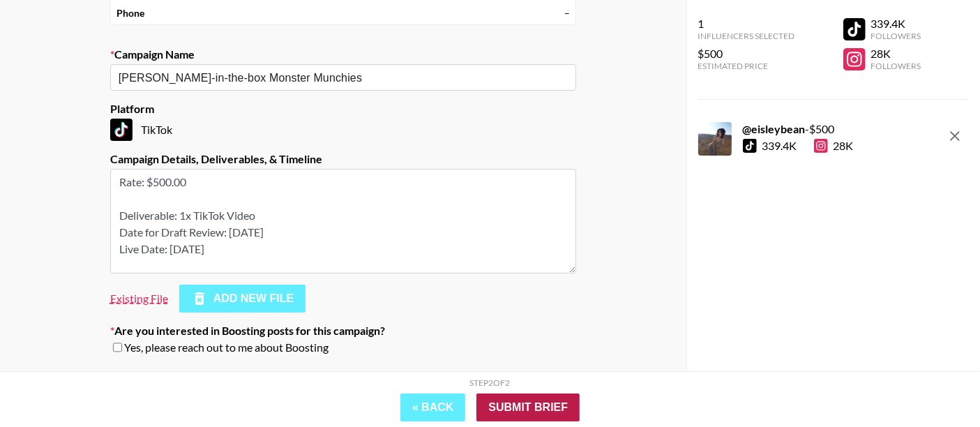  What do you see at coordinates (130, 13) in the screenshot?
I see `strong: Phone` at bounding box center [130, 13].